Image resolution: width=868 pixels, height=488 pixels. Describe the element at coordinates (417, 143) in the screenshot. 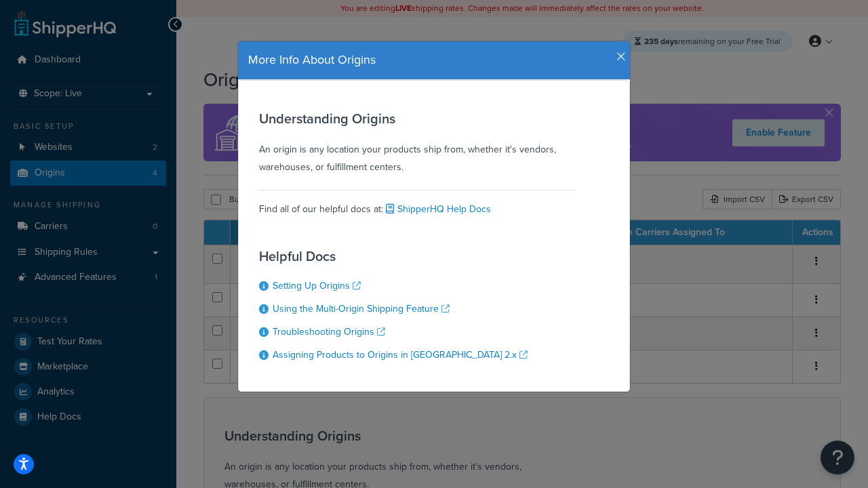

I see `div: An origin is any location your products ship from, whether it's vendors, warehouses, or fulfillme...` at that location.